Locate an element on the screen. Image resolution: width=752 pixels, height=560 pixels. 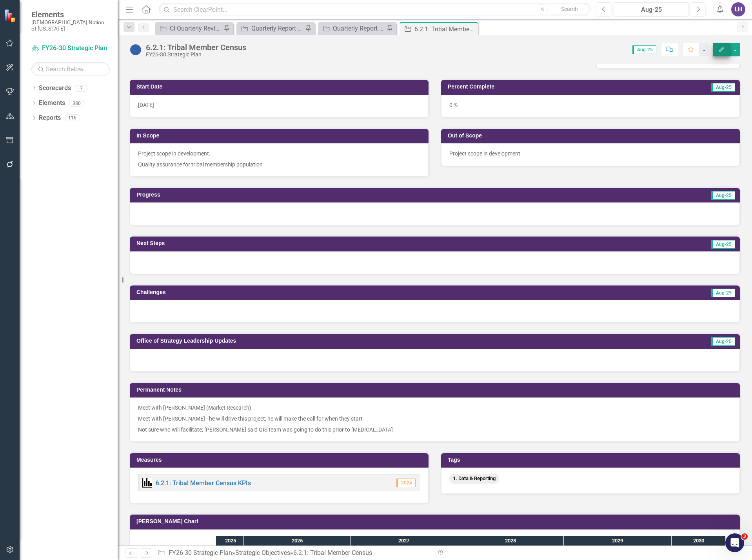
a: Strategic Objectives is located at coordinates (262, 553).